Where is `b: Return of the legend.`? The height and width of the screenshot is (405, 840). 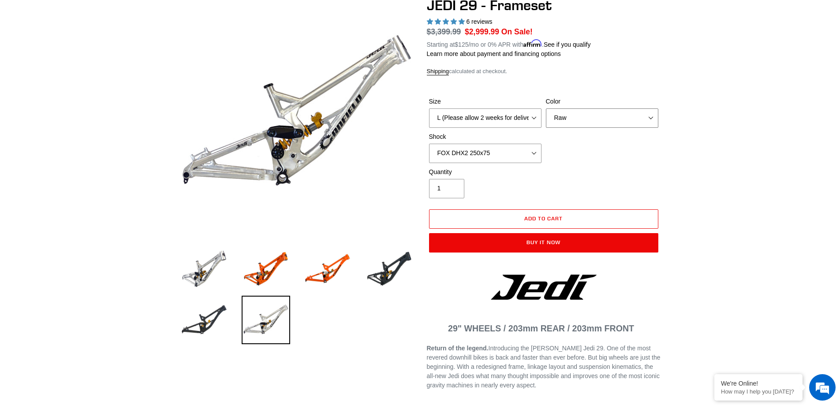 b: Return of the legend. is located at coordinates (458, 348).